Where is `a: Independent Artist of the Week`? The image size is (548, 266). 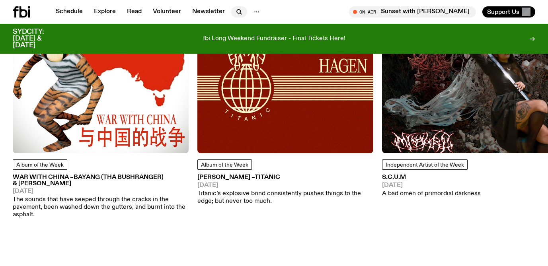 a: Independent Artist of the Week is located at coordinates (425, 165).